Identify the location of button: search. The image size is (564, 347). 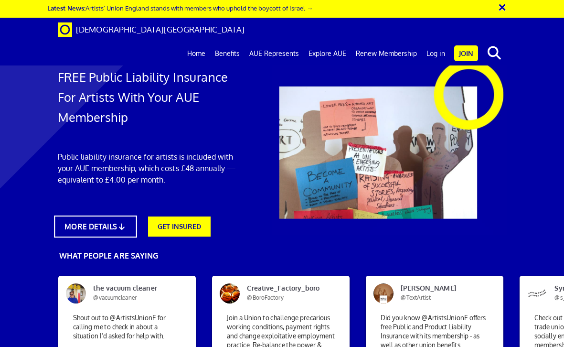
(494, 53).